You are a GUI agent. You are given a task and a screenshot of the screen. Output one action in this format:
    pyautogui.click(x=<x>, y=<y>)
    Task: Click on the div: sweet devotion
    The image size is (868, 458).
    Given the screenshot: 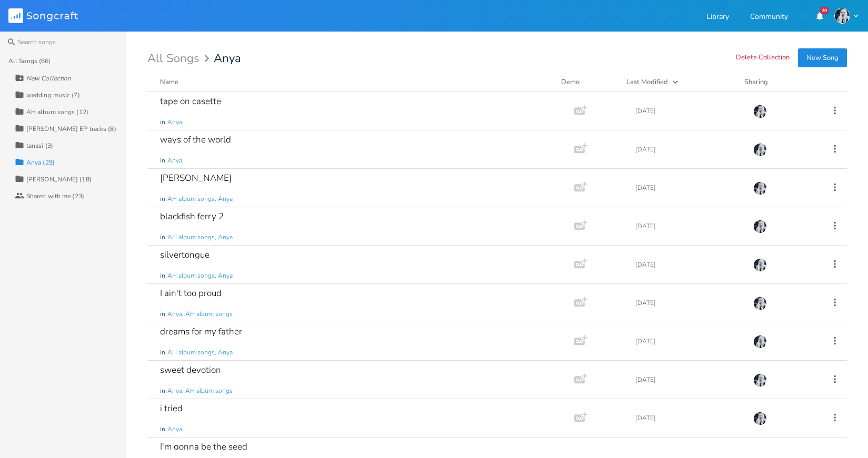 What is the action you would take?
    pyautogui.click(x=191, y=370)
    